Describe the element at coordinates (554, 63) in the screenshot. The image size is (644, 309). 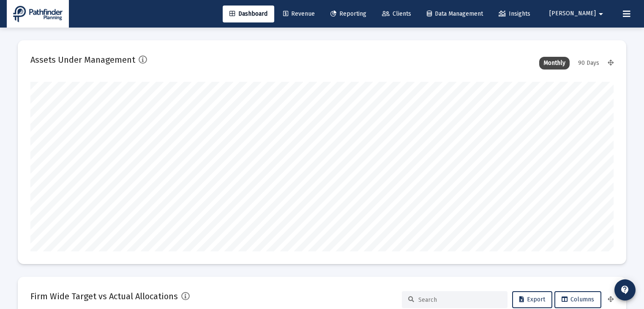
I see `div: Monthly` at that location.